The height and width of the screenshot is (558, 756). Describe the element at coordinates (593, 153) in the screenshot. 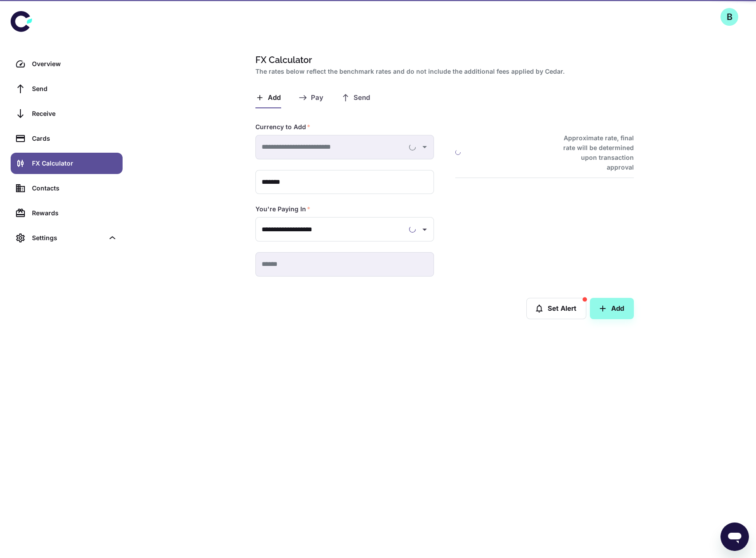

I see `h6: Approximate rate, final rate will be determined upon transaction approval` at that location.